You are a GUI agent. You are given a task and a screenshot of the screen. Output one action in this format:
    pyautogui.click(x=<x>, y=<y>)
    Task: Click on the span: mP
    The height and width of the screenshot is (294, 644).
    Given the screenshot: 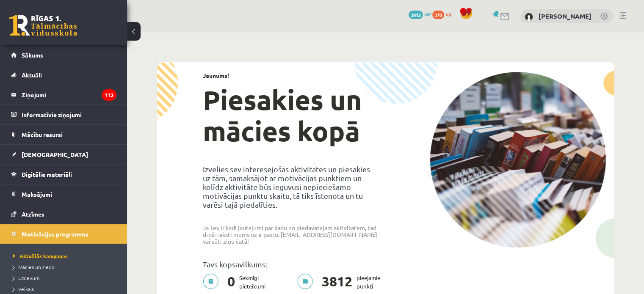 What is the action you would take?
    pyautogui.click(x=428, y=14)
    